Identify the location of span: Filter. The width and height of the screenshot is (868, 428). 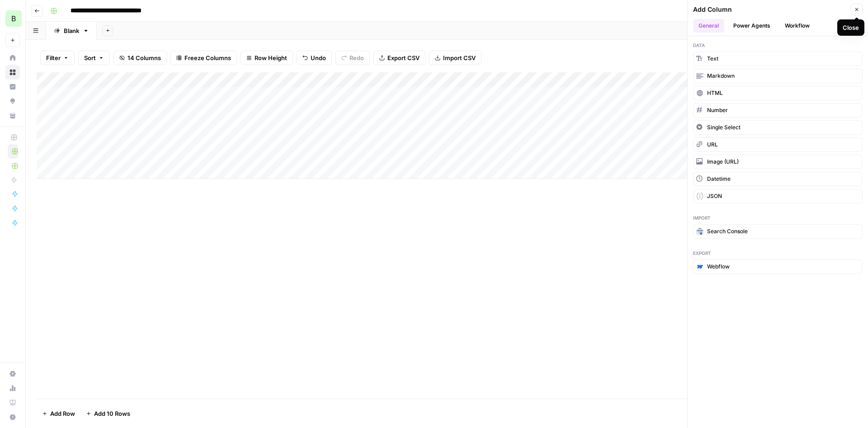
(53, 58).